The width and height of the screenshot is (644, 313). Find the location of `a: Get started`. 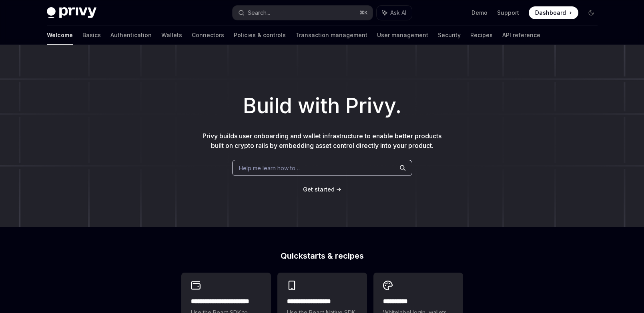

a: Get started is located at coordinates (318, 190).